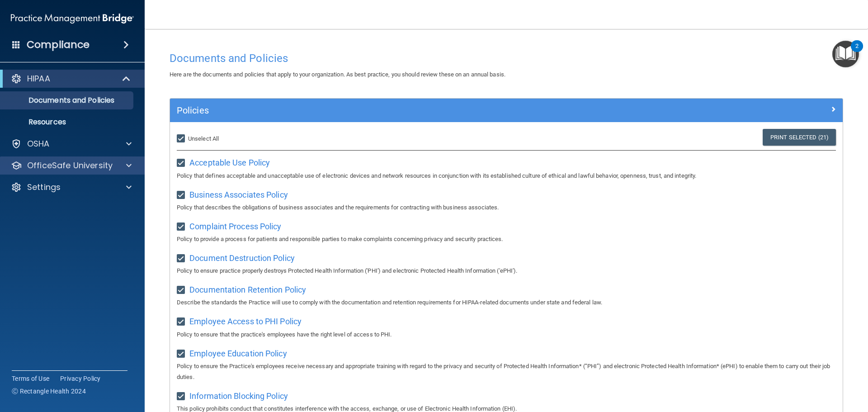  Describe the element at coordinates (506, 372) in the screenshot. I see `p: Policy to ensure the Practice's employees receive necessary and appropriate training with regard ...` at that location.